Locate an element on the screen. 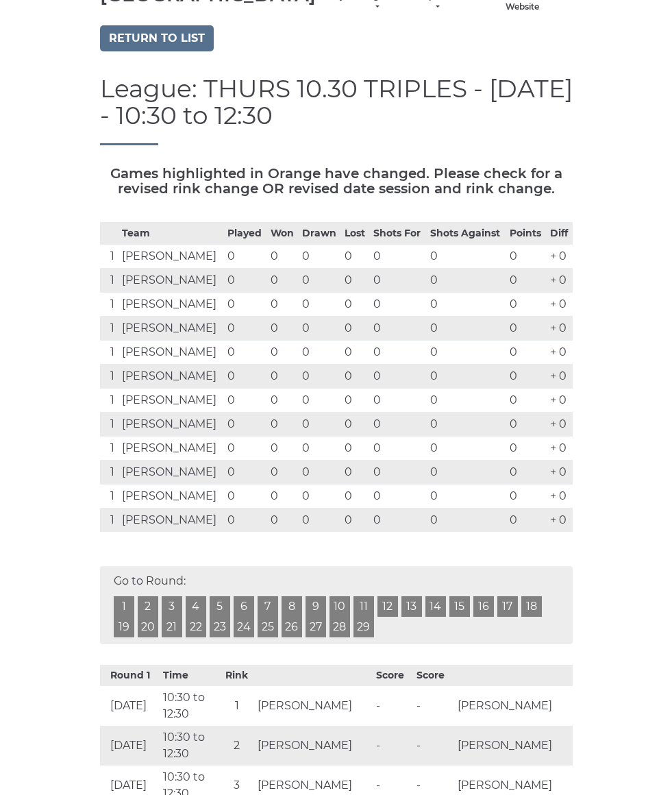 The width and height of the screenshot is (672, 795). th: Drawn is located at coordinates (320, 233).